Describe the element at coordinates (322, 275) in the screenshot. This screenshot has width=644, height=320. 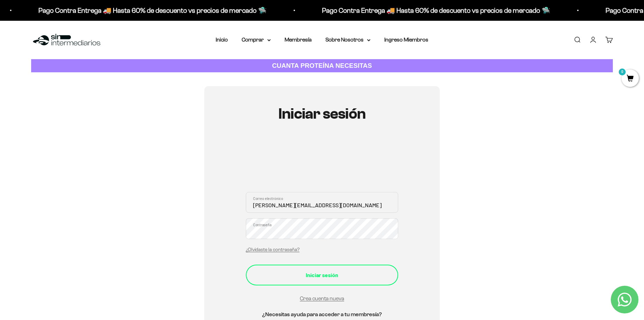
I see `div: Iniciar sesión` at that location.